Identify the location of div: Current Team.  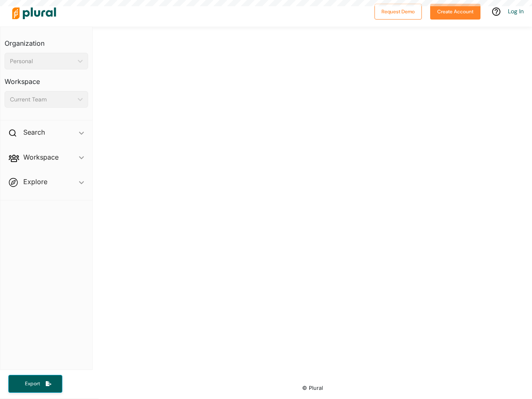
(42, 99).